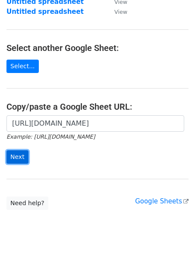  I want to click on h4: Select another Google Sheet:, so click(98, 48).